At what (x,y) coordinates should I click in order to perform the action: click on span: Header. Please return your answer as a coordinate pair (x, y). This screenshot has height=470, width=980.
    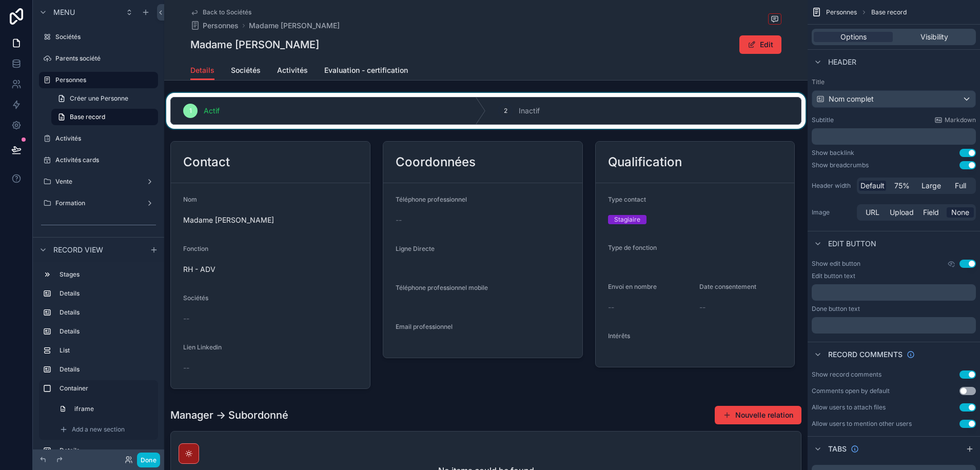
    Looking at the image, I should click on (842, 62).